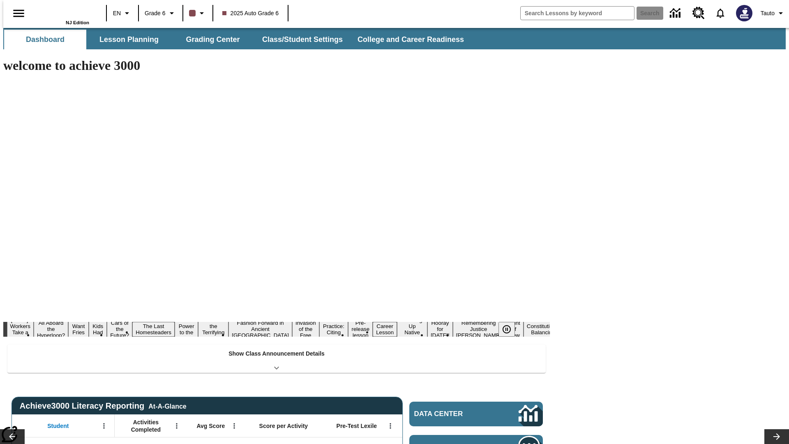 The height and width of the screenshot is (444, 789). Describe the element at coordinates (198, 13) in the screenshot. I see `button: Class color is dark brown. Change class color` at that location.